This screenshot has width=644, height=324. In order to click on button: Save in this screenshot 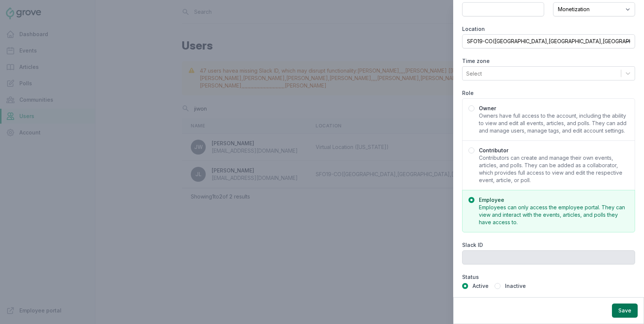, I will do `click(625, 310)`.